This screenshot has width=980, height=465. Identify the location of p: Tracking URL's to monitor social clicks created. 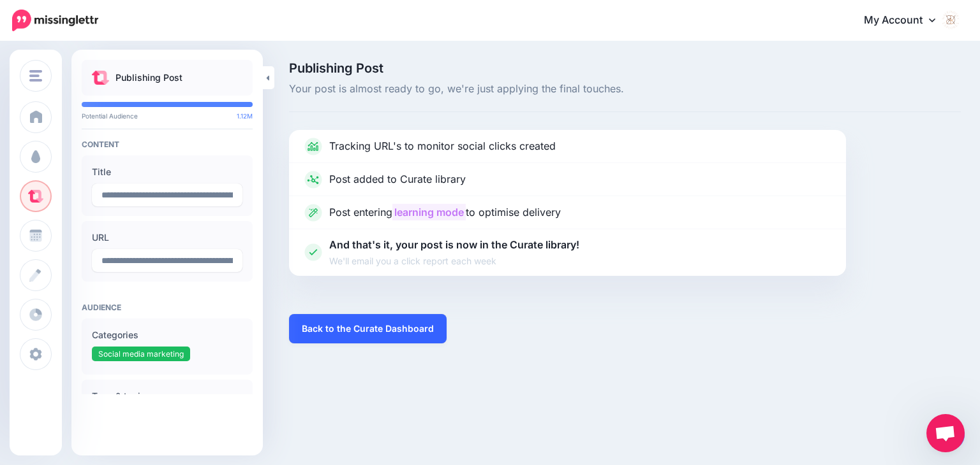
(442, 147).